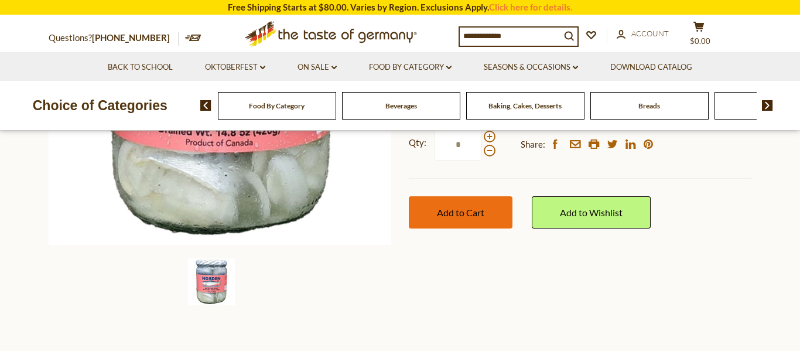 Image resolution: width=800 pixels, height=351 pixels. What do you see at coordinates (525, 105) in the screenshot?
I see `a: Baking, Cakes, Desserts` at bounding box center [525, 105].